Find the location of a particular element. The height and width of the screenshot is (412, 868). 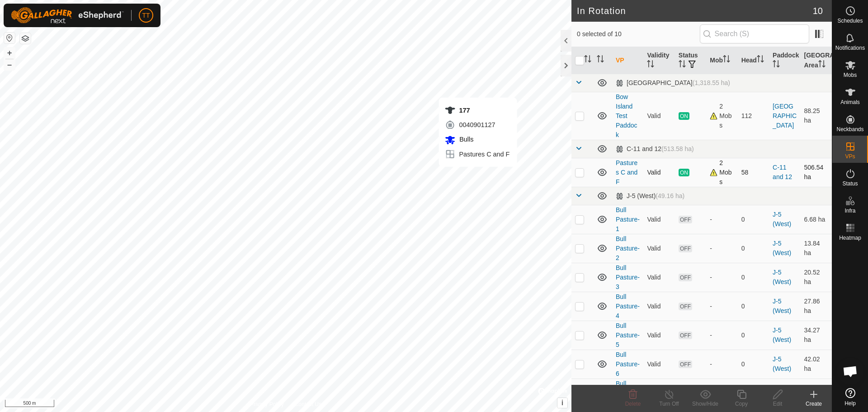

a: Help is located at coordinates (850, 397).